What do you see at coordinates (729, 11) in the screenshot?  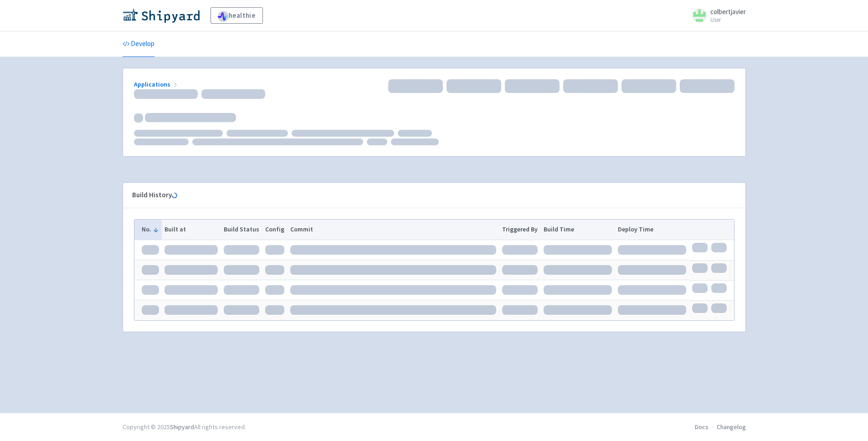 I see `span: colbertjavier` at bounding box center [729, 11].